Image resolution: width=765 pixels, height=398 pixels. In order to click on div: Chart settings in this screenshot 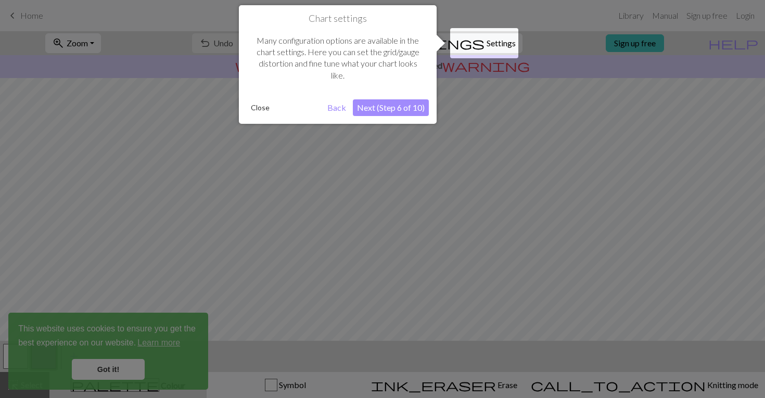, I will do `click(338, 65)`.